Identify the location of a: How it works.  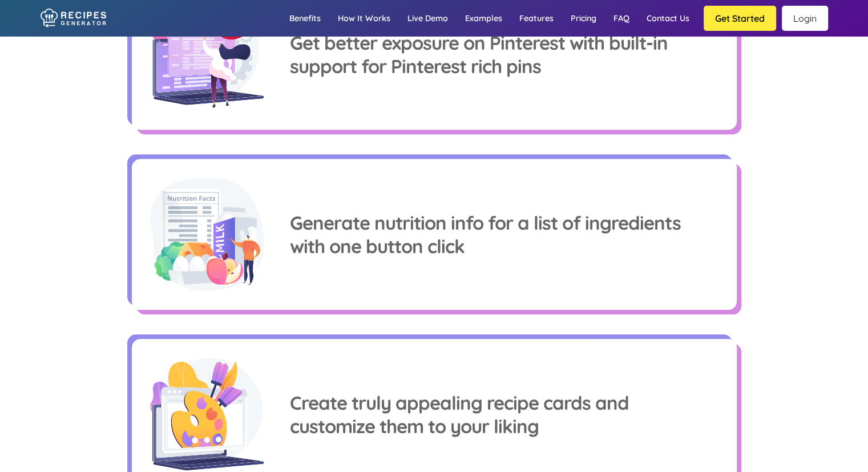
(364, 19).